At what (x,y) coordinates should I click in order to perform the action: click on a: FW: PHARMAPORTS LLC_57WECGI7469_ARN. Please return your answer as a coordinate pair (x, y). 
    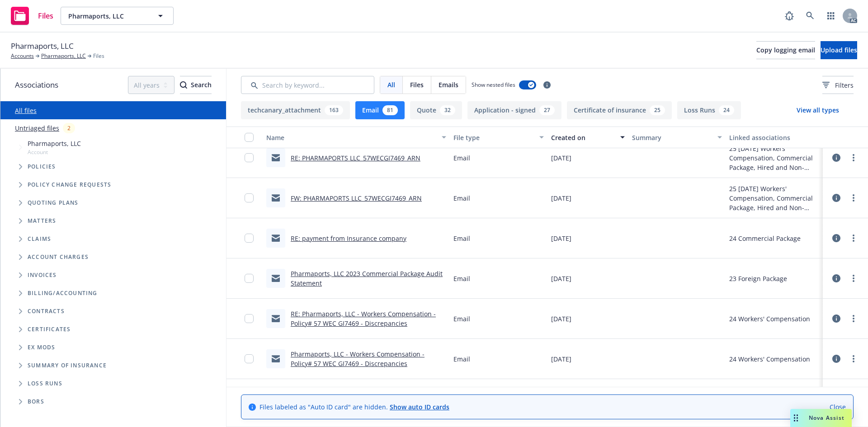
    Looking at the image, I should click on (356, 198).